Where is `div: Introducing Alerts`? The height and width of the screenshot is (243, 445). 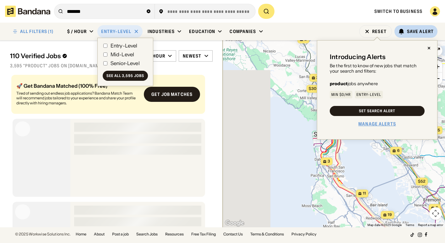 div: Introducing Alerts is located at coordinates (358, 57).